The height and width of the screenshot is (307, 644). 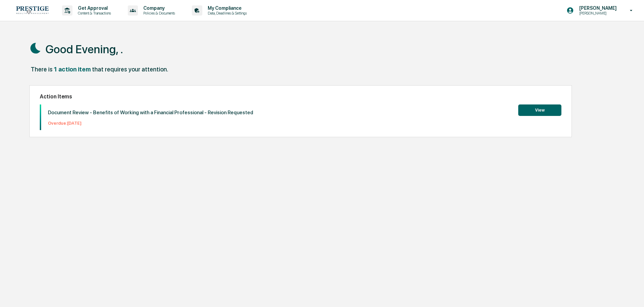 I want to click on button: View, so click(x=539, y=110).